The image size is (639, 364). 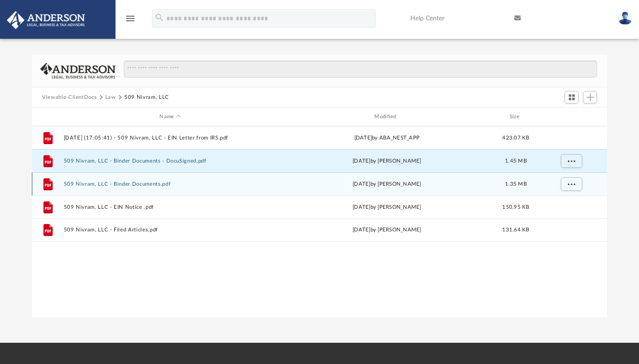 What do you see at coordinates (516, 230) in the screenshot?
I see `span: 131.64 KB` at bounding box center [516, 230].